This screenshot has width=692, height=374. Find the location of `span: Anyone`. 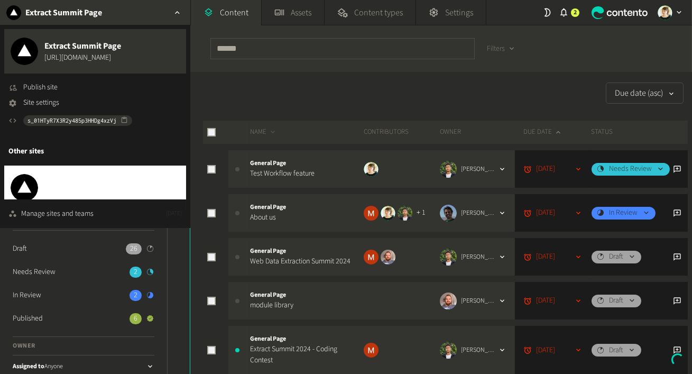

span: Anyone is located at coordinates (53, 366).